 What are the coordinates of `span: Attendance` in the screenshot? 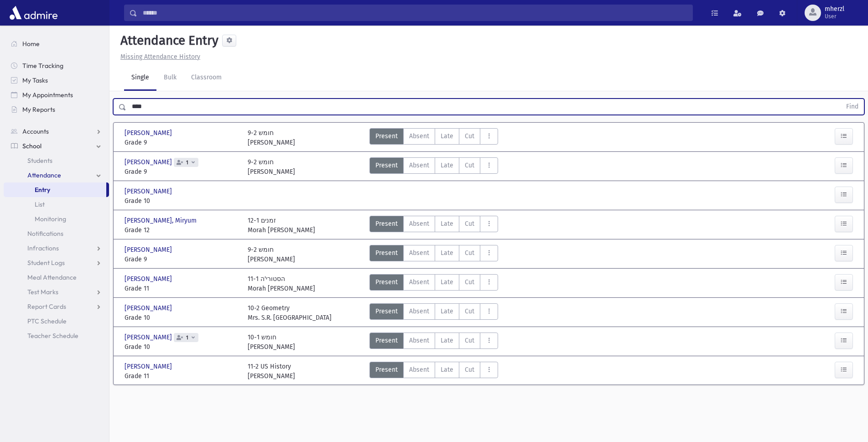 It's located at (44, 175).